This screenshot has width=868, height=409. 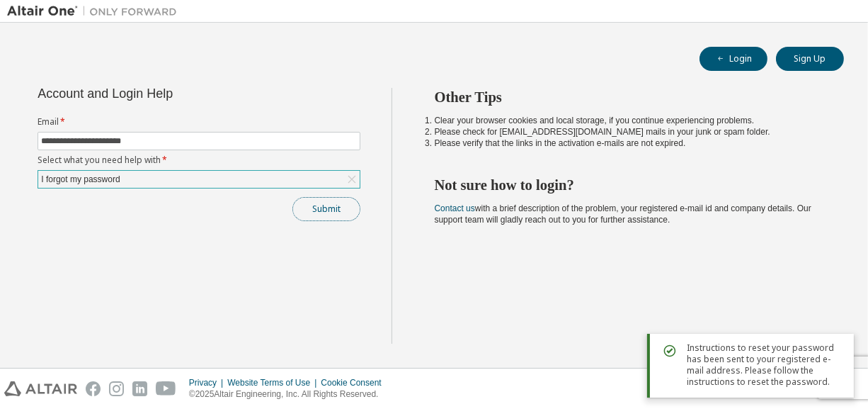 What do you see at coordinates (139, 388) in the screenshot?
I see `img: linkedin.svg` at bounding box center [139, 388].